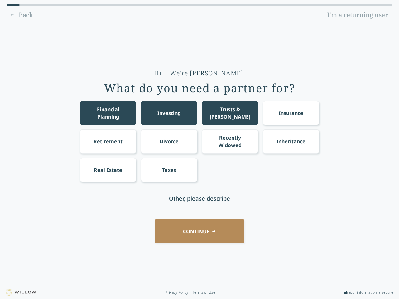 The height and width of the screenshot is (299, 399). What do you see at coordinates (199, 88) in the screenshot?
I see `div: What do you need a partner for?` at bounding box center [199, 88].